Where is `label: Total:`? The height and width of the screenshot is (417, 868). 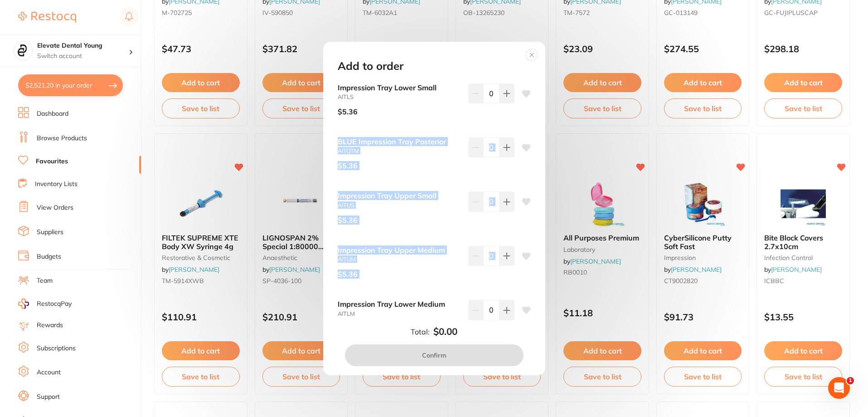
label: Total: is located at coordinates (420, 332).